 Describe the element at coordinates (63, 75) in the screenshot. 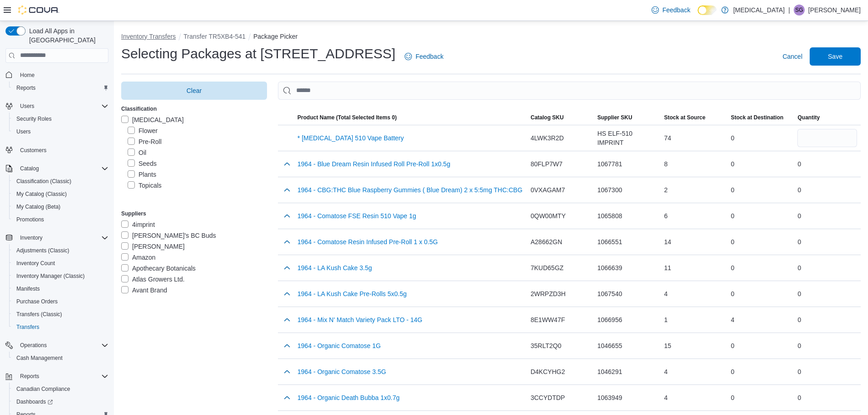

I see `span: Home` at that location.